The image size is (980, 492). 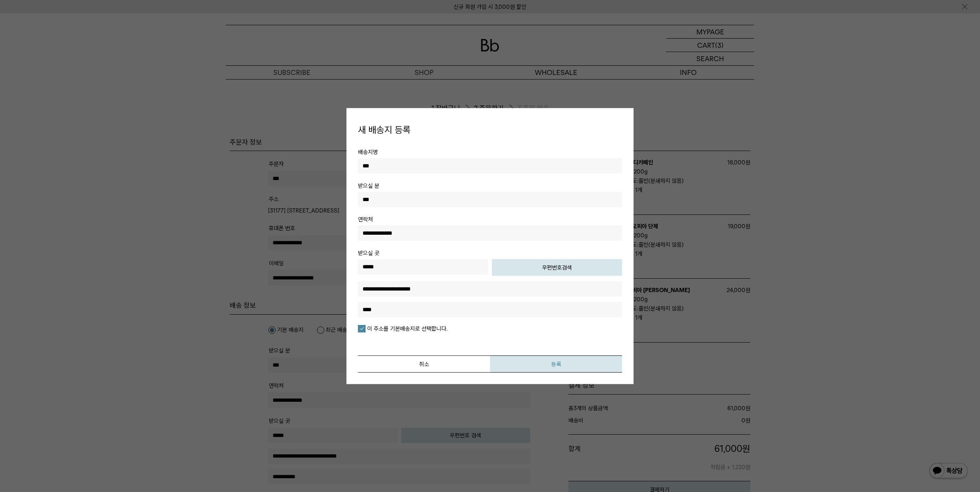 What do you see at coordinates (556, 364) in the screenshot?
I see `button: 등록` at bounding box center [556, 364].